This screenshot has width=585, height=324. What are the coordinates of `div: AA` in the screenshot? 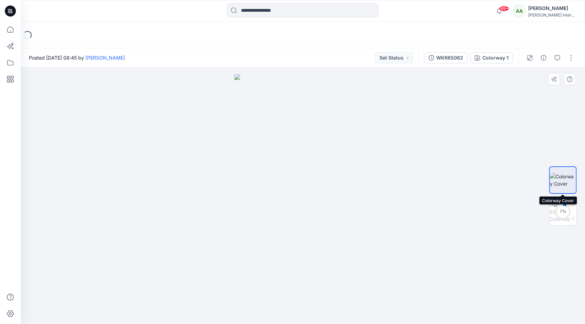 It's located at (519, 11).